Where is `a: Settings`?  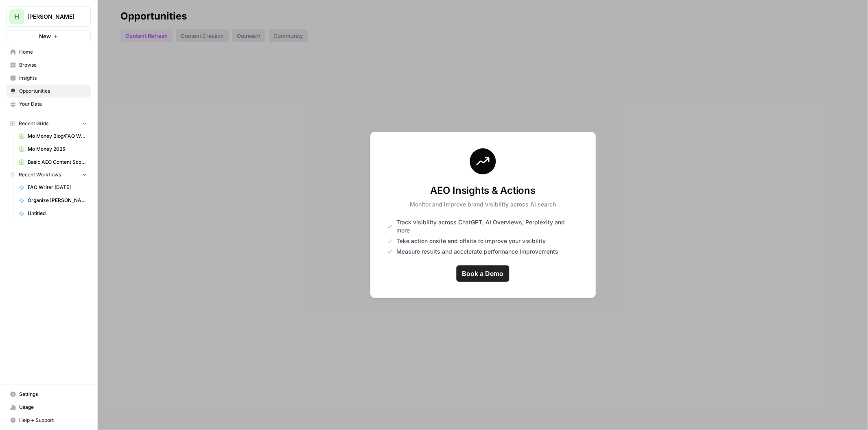 a: Settings is located at coordinates (48, 394).